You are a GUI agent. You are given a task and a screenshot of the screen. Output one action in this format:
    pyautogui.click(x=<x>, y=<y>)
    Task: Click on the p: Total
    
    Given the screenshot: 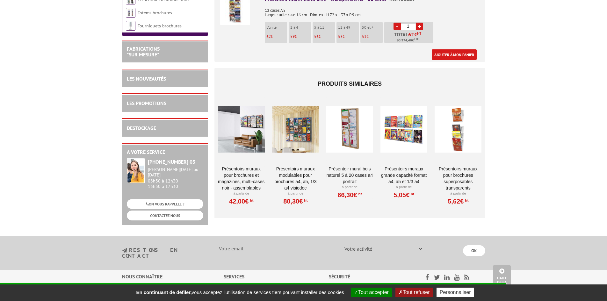 What is the action you would take?
    pyautogui.click(x=410, y=37)
    